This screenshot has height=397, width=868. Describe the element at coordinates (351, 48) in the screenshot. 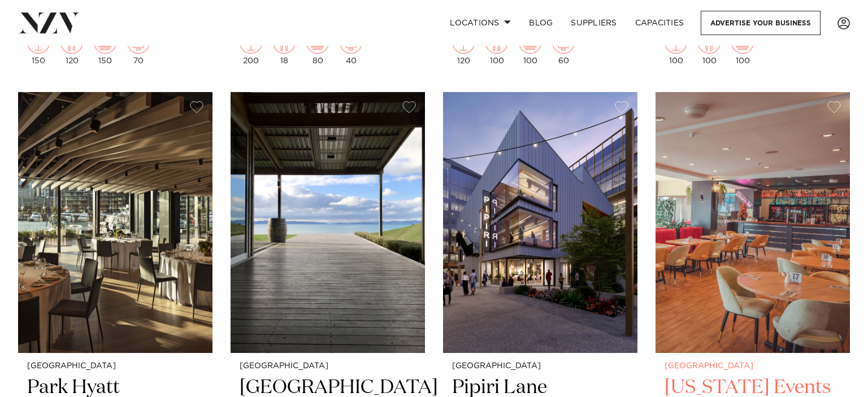

I see `div: 40` at that location.